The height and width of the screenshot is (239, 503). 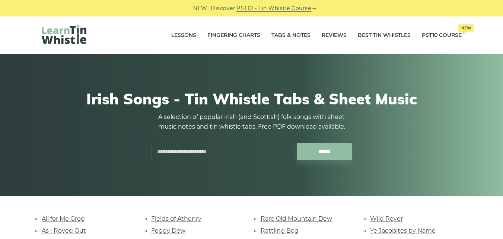 I want to click on p: A selection of popular Irish (and Scottish) folk songs with sheet music notes and tin whistle tab..., so click(x=252, y=122).